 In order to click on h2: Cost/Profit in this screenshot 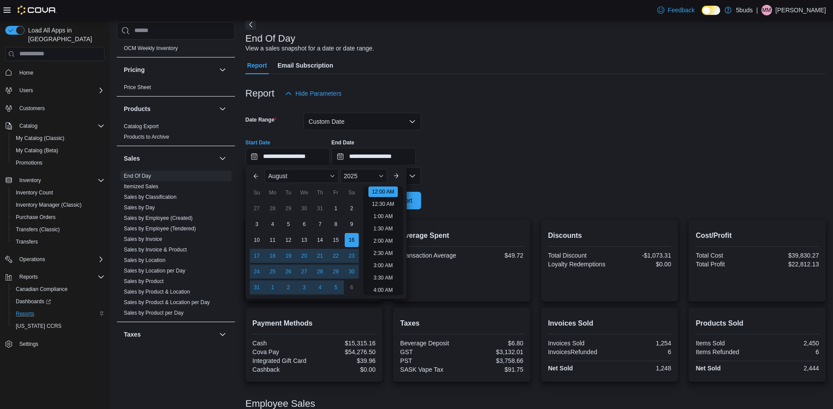, I will do `click(757, 236)`.